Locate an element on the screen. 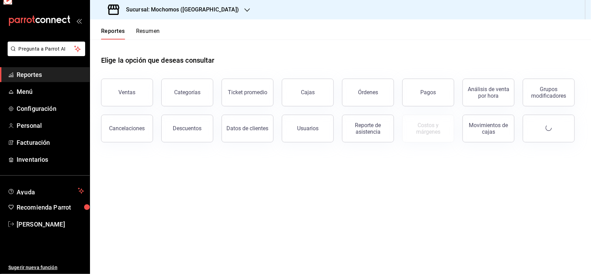  span: Inventarios is located at coordinates (50, 159).